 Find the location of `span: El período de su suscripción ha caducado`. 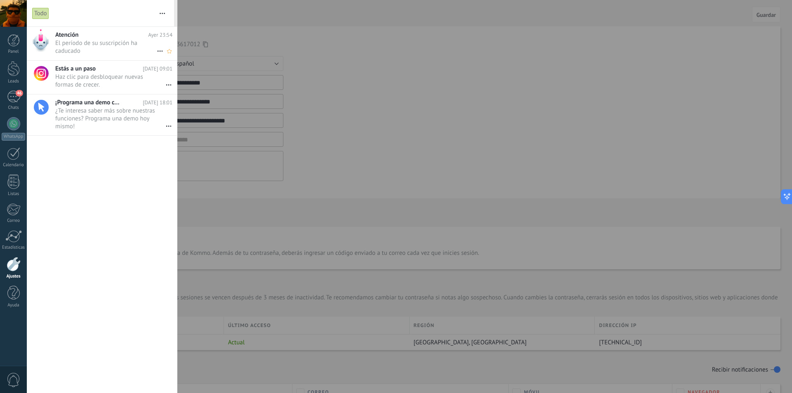

span: El período de su suscripción ha caducado is located at coordinates (106, 47).